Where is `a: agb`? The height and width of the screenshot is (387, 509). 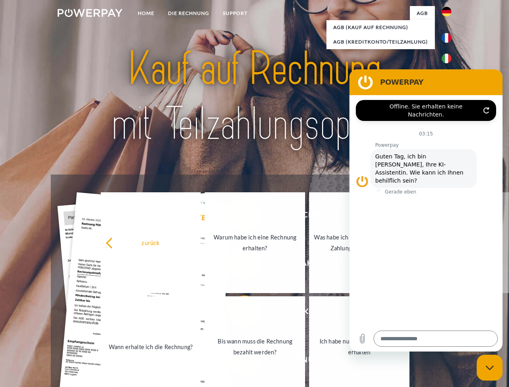 a: agb is located at coordinates (423, 13).